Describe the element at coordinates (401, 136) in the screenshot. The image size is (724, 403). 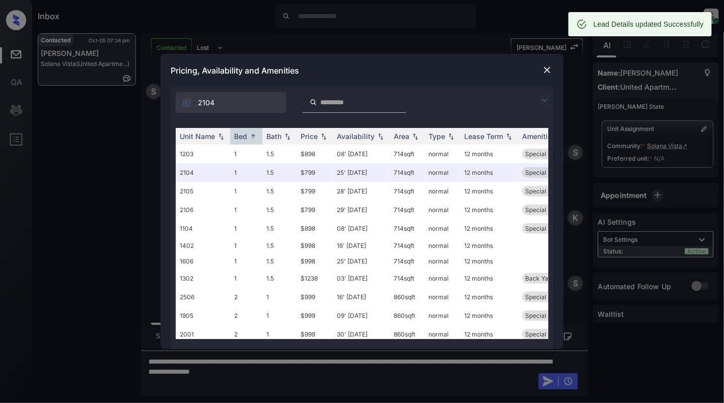
I see `div: Area` at that location.